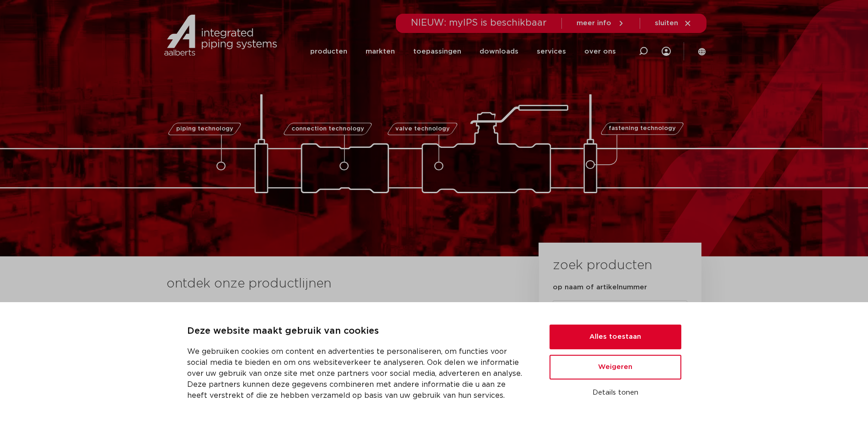 The height and width of the screenshot is (423, 868). What do you see at coordinates (498, 51) in the screenshot?
I see `a: downloads` at bounding box center [498, 51].